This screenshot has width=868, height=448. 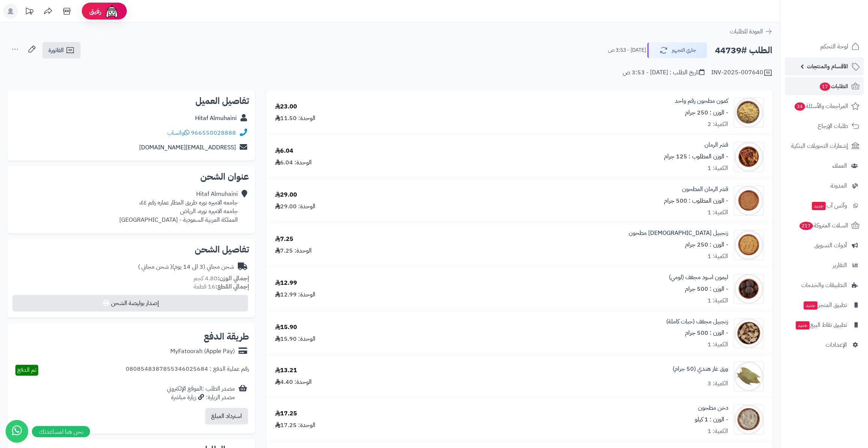 I want to click on span: 217, so click(x=806, y=226).